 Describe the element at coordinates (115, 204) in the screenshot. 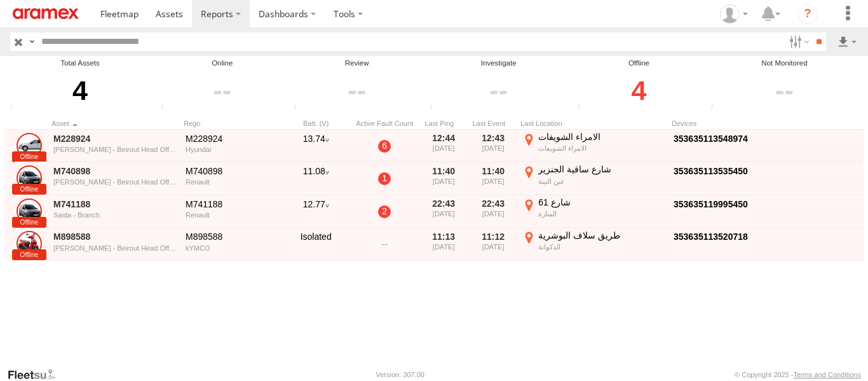

I see `a: M741188` at that location.